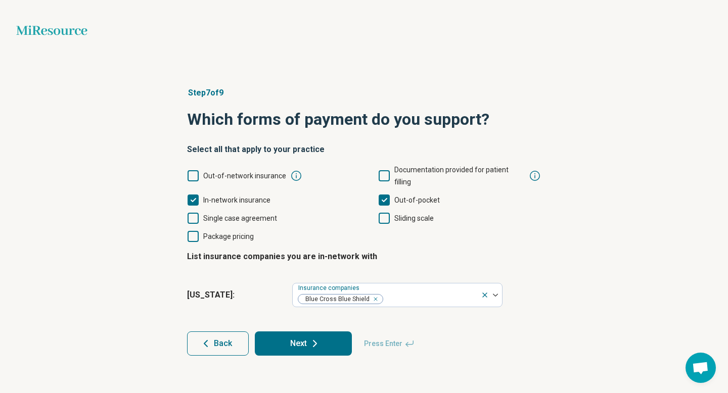 The width and height of the screenshot is (728, 393). Describe the element at coordinates (237, 200) in the screenshot. I see `span: In-network insurance` at that location.